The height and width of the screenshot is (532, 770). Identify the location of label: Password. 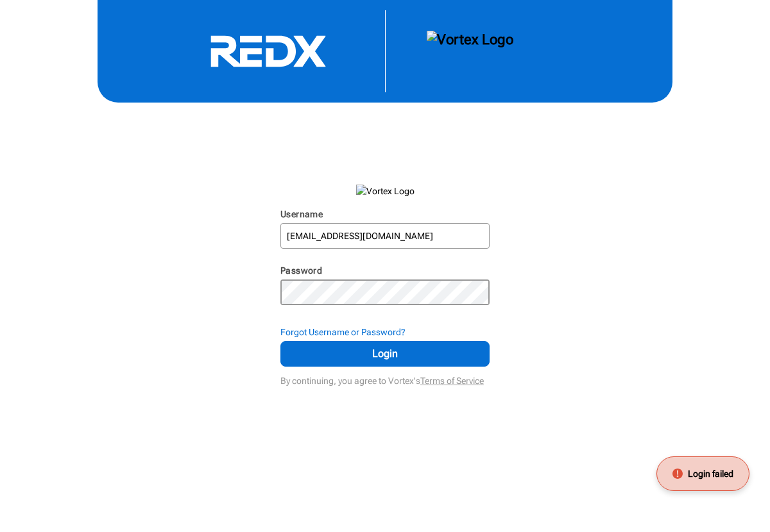
(300, 271).